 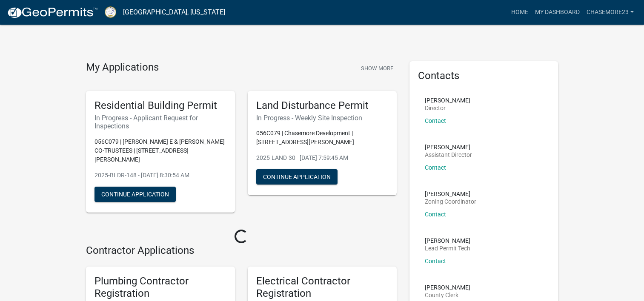 I want to click on h5: Land Disturbance Permit, so click(x=322, y=105).